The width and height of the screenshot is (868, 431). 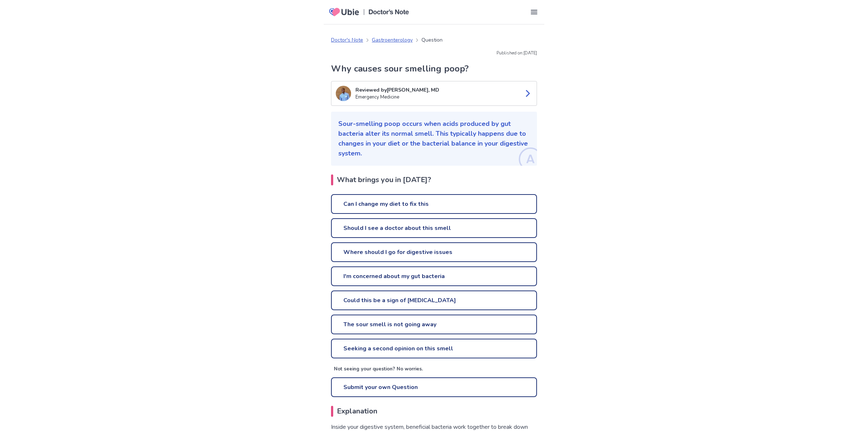 What do you see at coordinates (343, 93) in the screenshot?
I see `img: Tomas Diaz` at bounding box center [343, 93].